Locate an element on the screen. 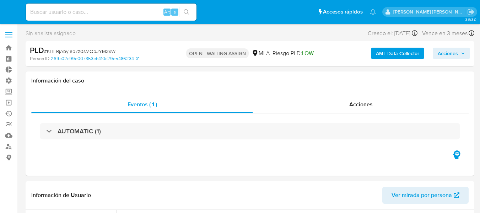 The width and height of the screenshot is (480, 213). span: LOW is located at coordinates (308, 53).